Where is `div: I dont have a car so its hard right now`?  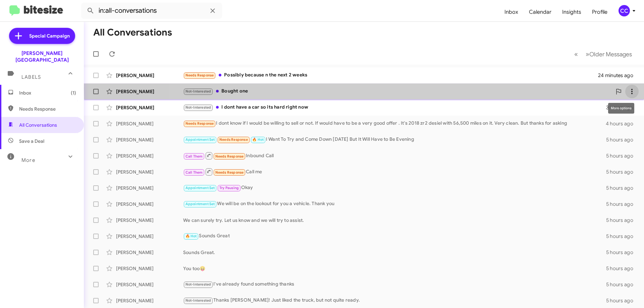 div: I dont have a car so its hard right now is located at coordinates (394, 107).